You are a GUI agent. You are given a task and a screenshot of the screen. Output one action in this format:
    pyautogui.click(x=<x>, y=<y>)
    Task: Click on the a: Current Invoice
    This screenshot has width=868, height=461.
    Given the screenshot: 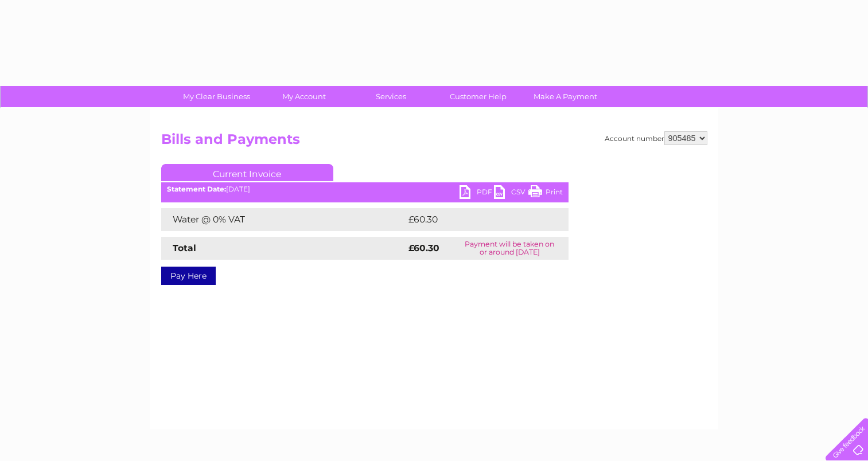 What is the action you would take?
    pyautogui.click(x=247, y=172)
    